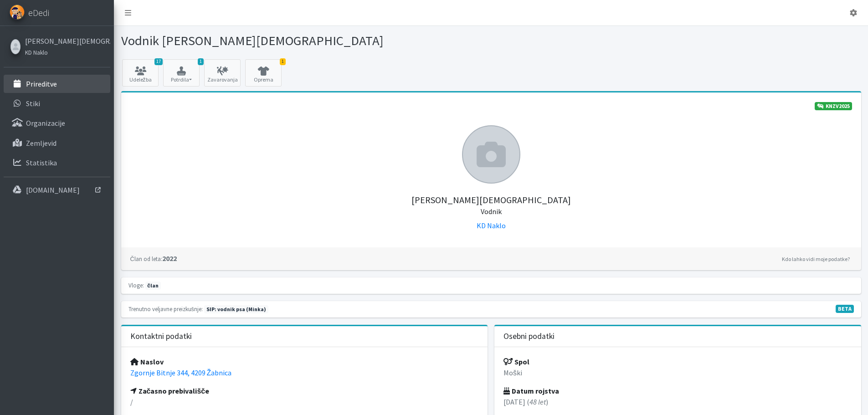 The image size is (868, 415). I want to click on strong: Naslov, so click(147, 362).